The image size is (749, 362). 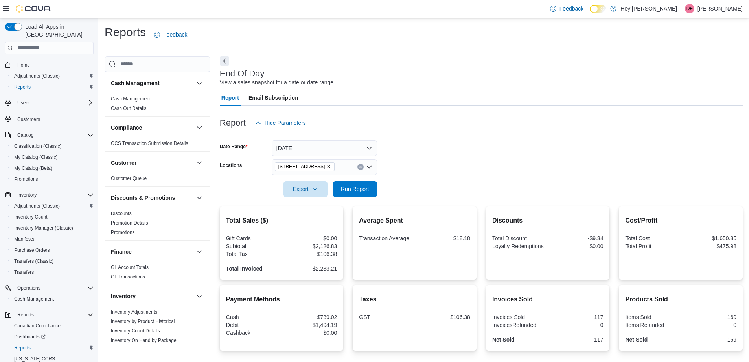 I want to click on button: Inventory Count, so click(x=52, y=217).